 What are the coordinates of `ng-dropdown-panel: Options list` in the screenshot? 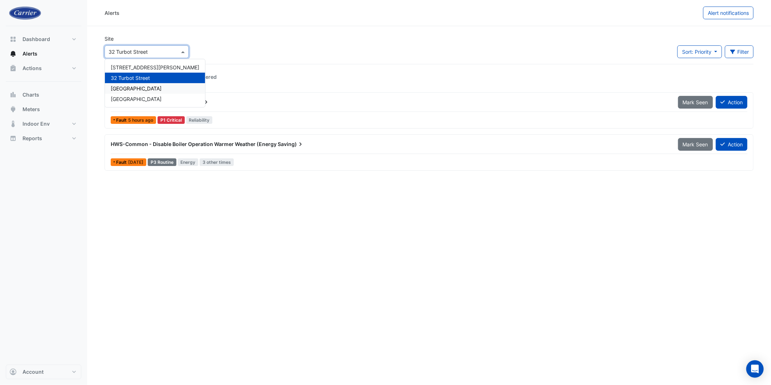 It's located at (155, 83).